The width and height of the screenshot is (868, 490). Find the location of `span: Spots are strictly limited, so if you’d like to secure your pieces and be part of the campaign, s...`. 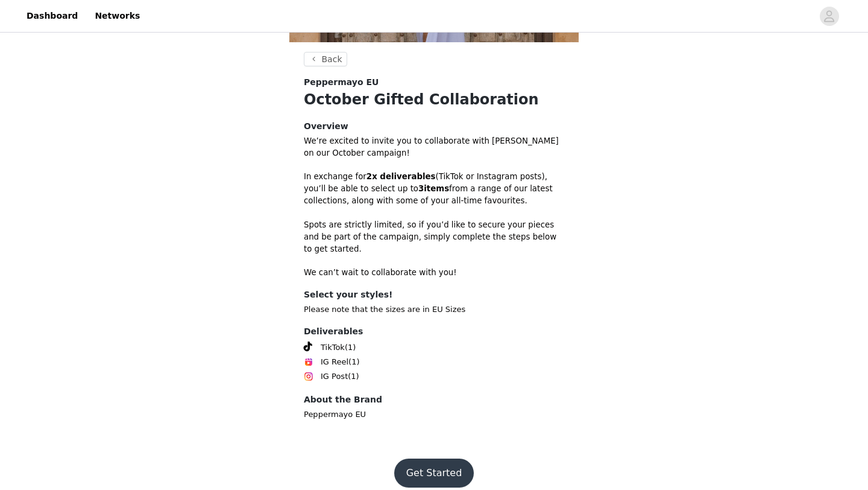

span: Spots are strictly limited, so if you’d like to secure your pieces and be part of the campaign, s... is located at coordinates (430, 237).